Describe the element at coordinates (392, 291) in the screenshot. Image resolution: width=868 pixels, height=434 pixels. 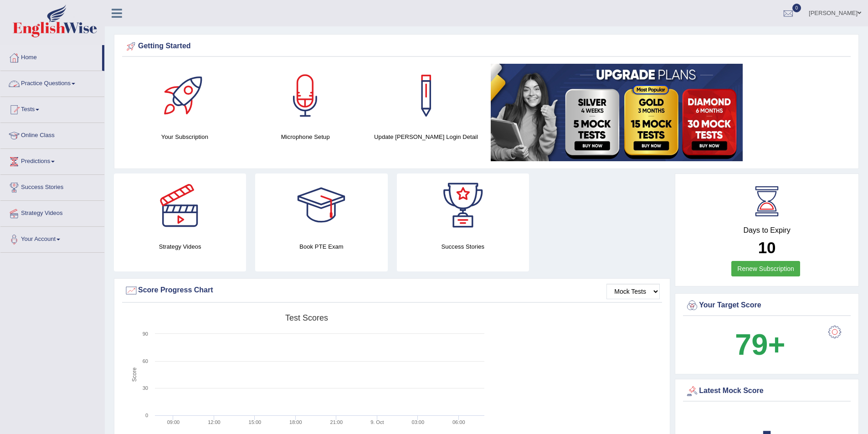
I see `div: Score Progress Chart` at that location.